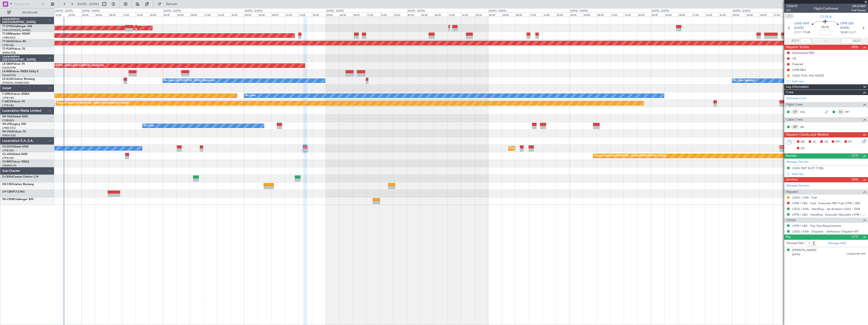 The width and height of the screenshot is (868, 325). I want to click on a: JRL, so click(805, 127).